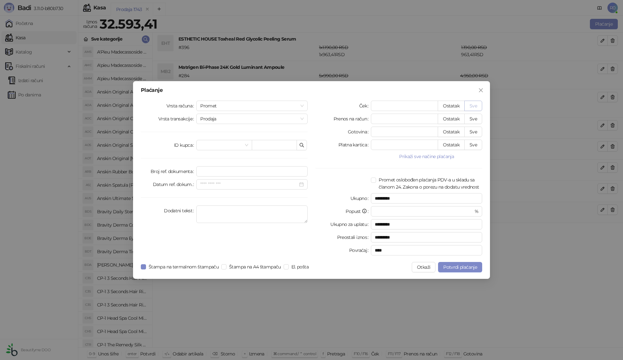  What do you see at coordinates (255, 267) in the screenshot?
I see `span: Štampa na A4 štampaču` at bounding box center [255, 267].